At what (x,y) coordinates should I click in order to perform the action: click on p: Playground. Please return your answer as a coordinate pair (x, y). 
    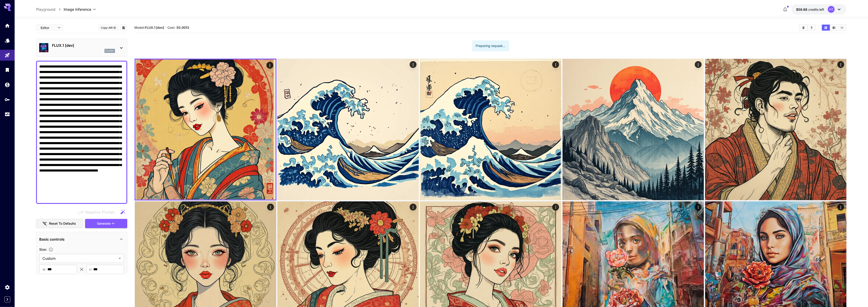
    Looking at the image, I should click on (45, 9).